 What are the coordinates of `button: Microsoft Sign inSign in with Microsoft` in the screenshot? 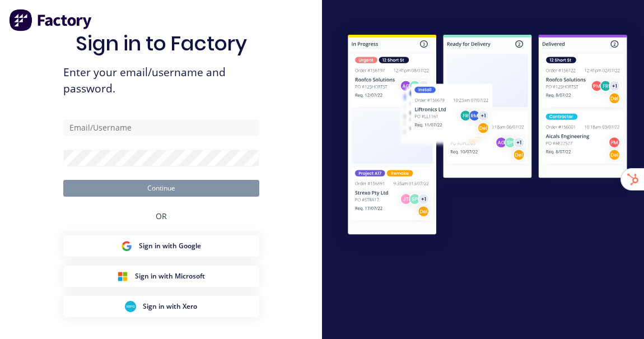 It's located at (161, 276).